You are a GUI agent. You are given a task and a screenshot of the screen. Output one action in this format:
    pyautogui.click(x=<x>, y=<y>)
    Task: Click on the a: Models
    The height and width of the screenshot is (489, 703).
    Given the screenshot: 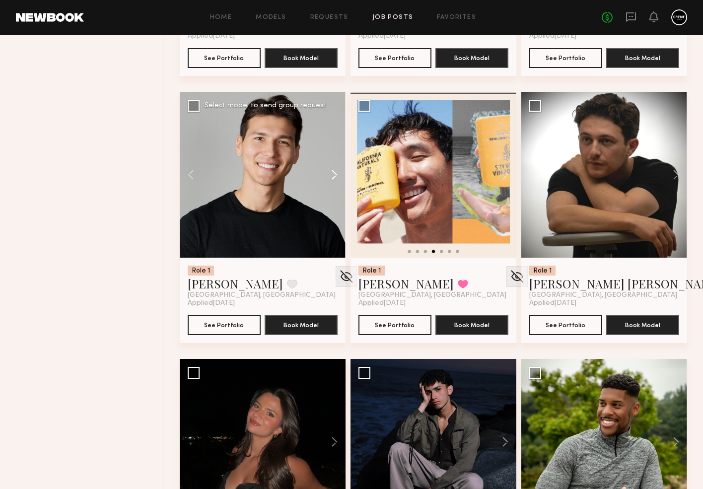 What is the action you would take?
    pyautogui.click(x=271, y=17)
    